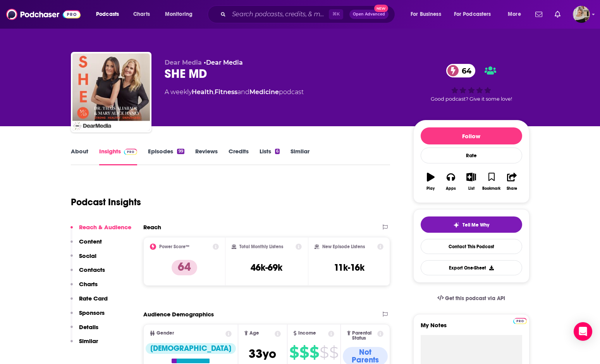 The height and width of the screenshot is (364, 600). Describe the element at coordinates (179, 14) in the screenshot. I see `span: Monitoring` at that location.